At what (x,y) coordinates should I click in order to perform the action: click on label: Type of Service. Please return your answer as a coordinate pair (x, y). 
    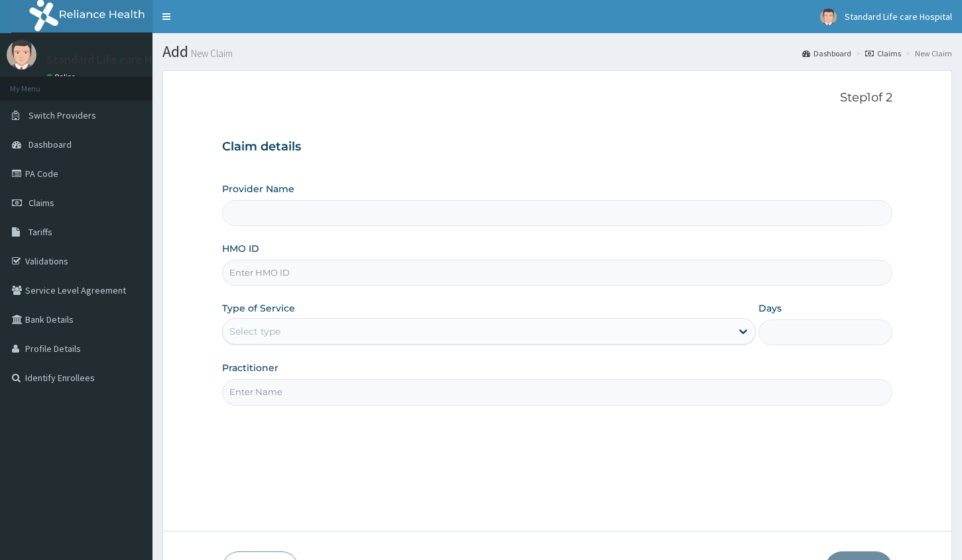
    Looking at the image, I should click on (259, 308).